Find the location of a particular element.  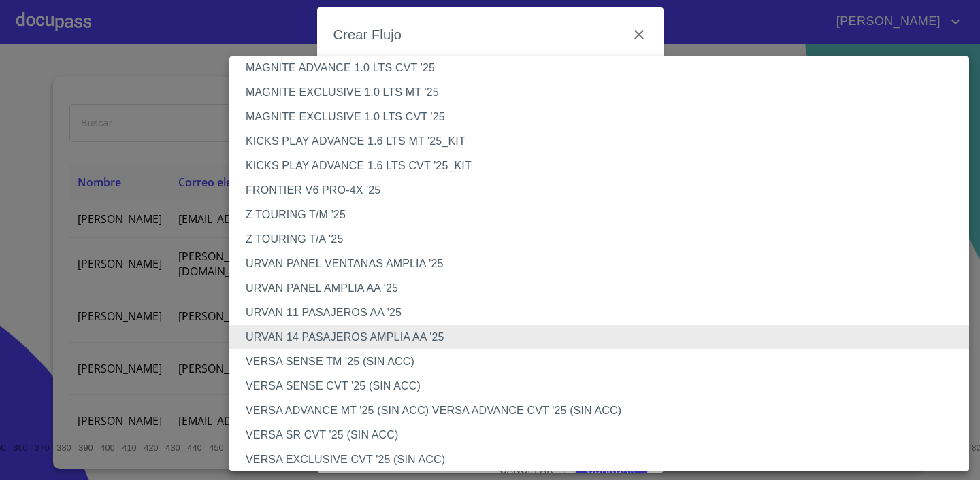

li: FRONTIER V6 PRO-4X '25 is located at coordinates (598, 190).